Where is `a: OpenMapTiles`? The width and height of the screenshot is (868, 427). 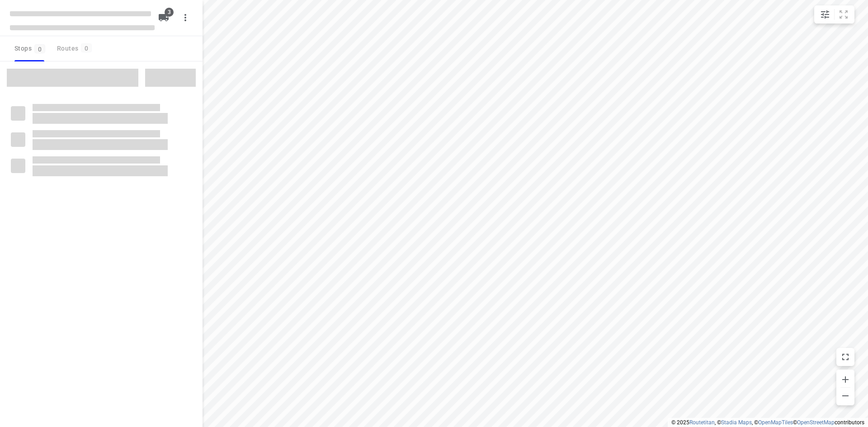 a: OpenMapTiles is located at coordinates (776, 423).